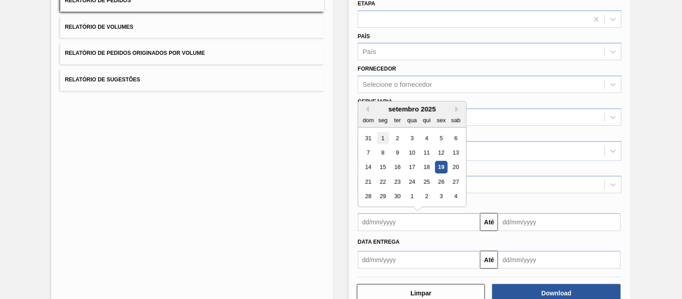  Describe the element at coordinates (412, 109) in the screenshot. I see `div: setembro 2025` at that location.